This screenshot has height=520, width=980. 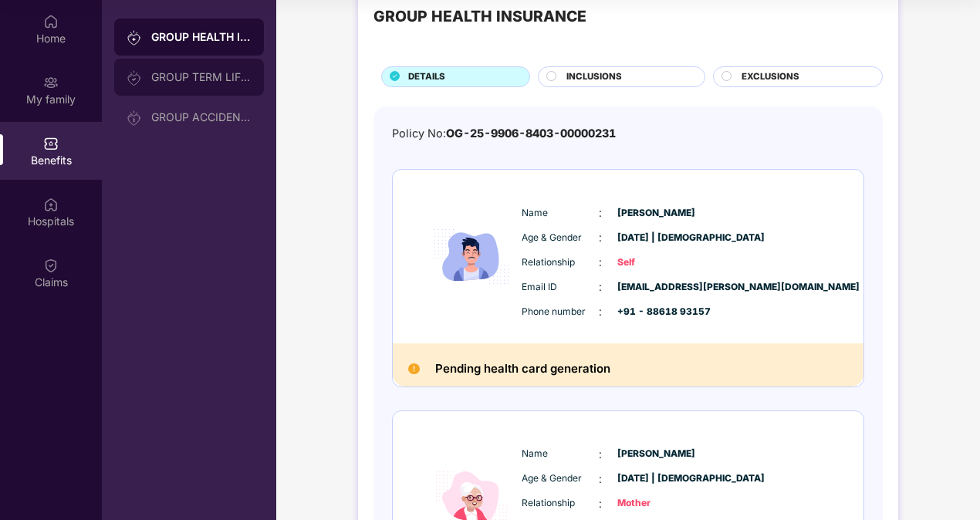 What do you see at coordinates (51, 204) in the screenshot?
I see `img: svg+xml;base64,PHN2ZyBpZD0iSG9zcGl0YWxzIiB4bWxucz0iaHR0cDovL3d3dy53My5vcmcvMjAwMC9zdmciIHdpZHRoPS...` at bounding box center [51, 204].